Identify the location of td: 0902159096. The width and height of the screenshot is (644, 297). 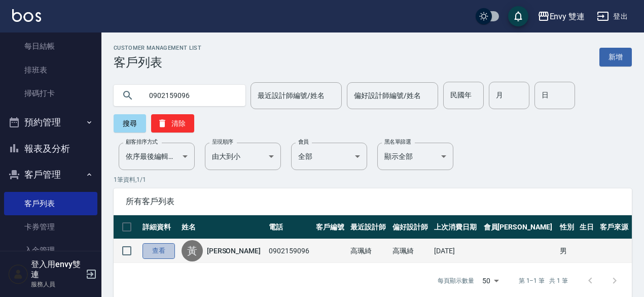
(290, 251).